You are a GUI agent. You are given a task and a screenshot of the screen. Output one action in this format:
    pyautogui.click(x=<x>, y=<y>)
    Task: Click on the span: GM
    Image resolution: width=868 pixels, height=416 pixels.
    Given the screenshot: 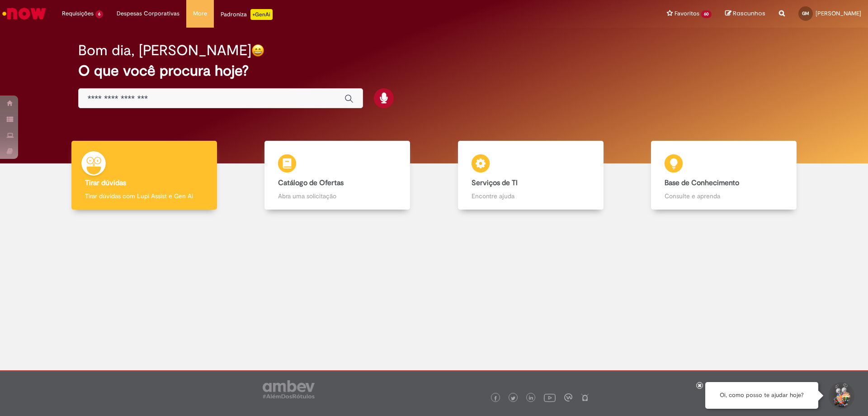 What is the action you would take?
    pyautogui.click(x=806, y=13)
    